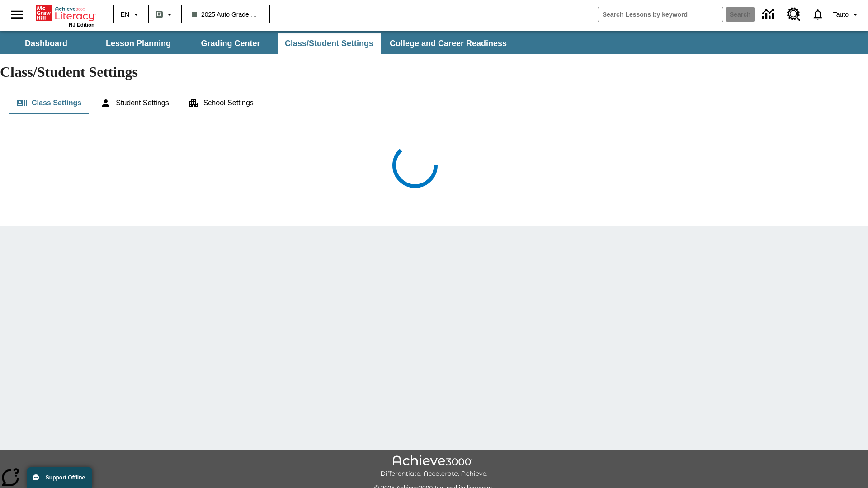  Describe the element at coordinates (226, 14) in the screenshot. I see `span: 2025 Auto Grade 1 B` at that location.